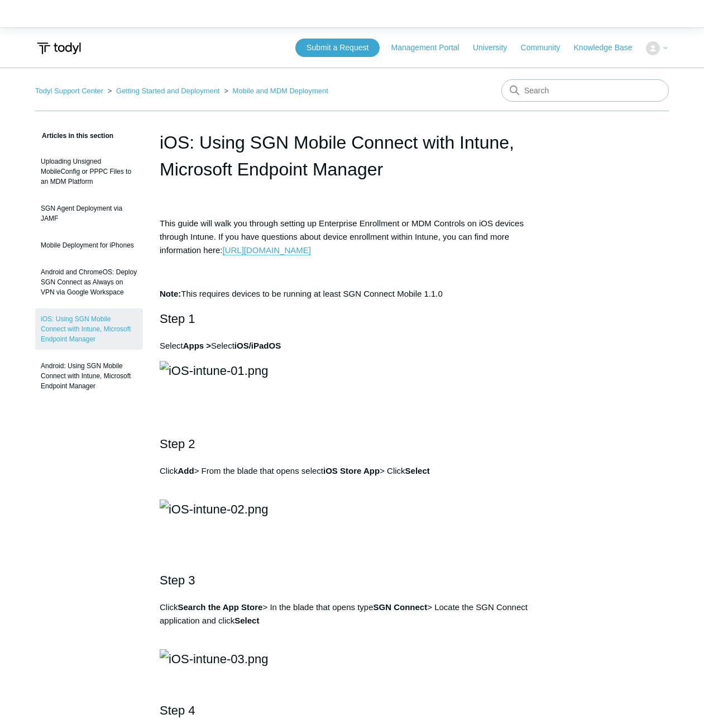 This screenshot has height=728, width=704. Describe the element at coordinates (352, 237) in the screenshot. I see `p: This guide will walk you through setting up Enterprise Enrollment or MDM Controls on iOS devices ...` at that location.